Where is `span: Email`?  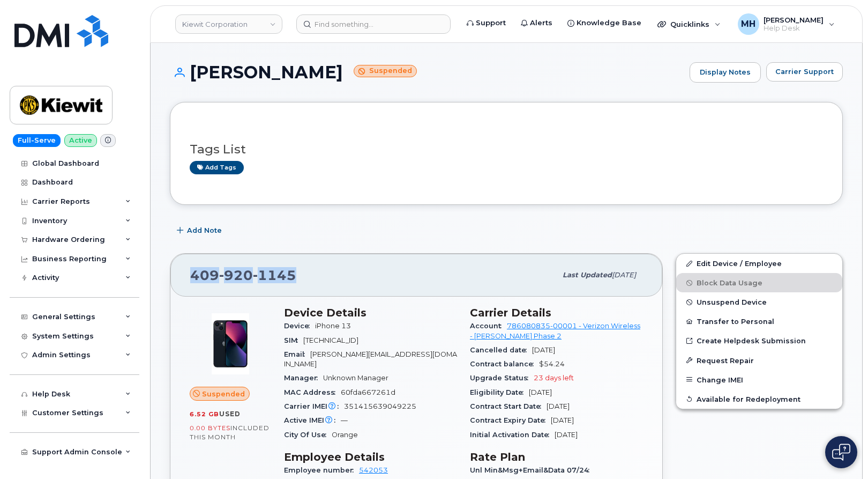 span: Email is located at coordinates (297, 354).